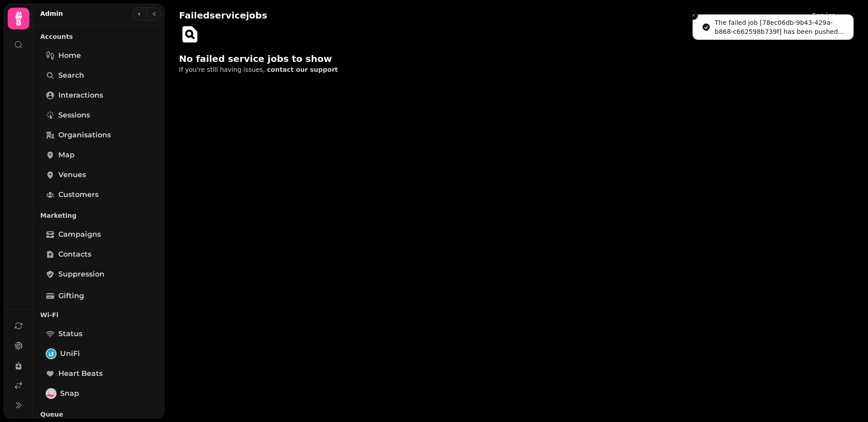 The image size is (868, 422). I want to click on h2: Admin, so click(52, 13).